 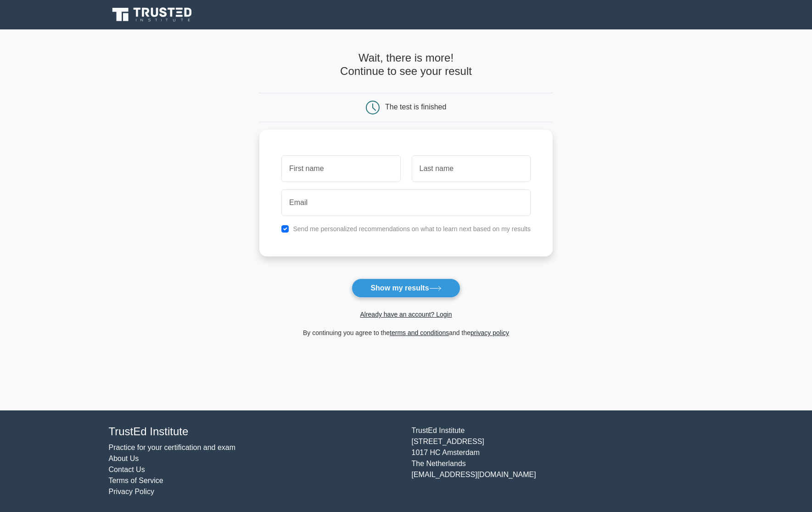 I want to click on label: Send me personalized recommendations on what to learn next based on my results, so click(x=412, y=228).